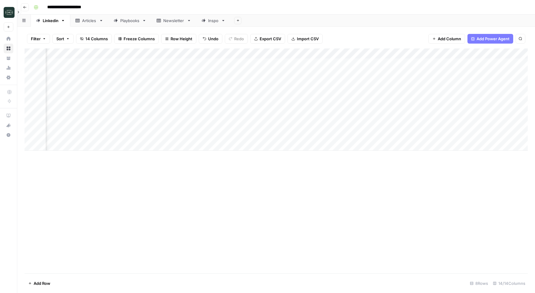 The image size is (535, 293). Describe the element at coordinates (8, 116) in the screenshot. I see `a: AirOps Academy` at that location.